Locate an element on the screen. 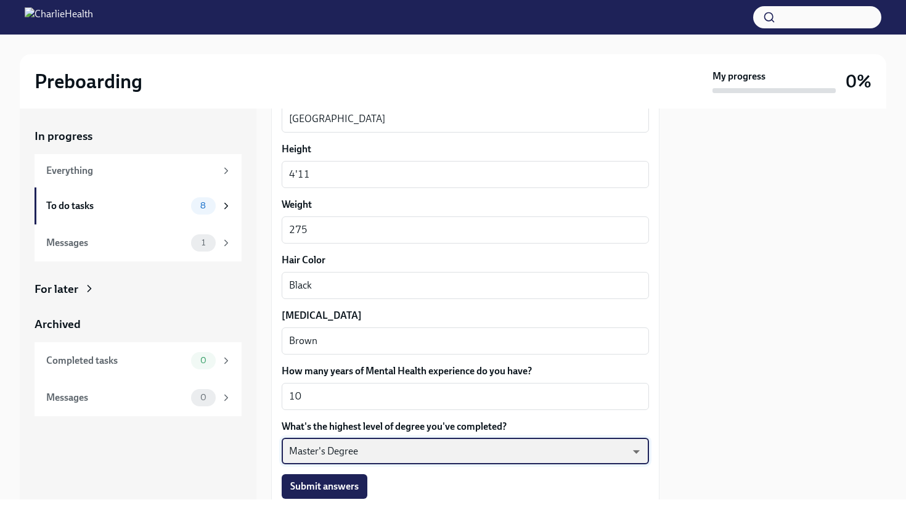  a: Messages0 is located at coordinates (138, 397).